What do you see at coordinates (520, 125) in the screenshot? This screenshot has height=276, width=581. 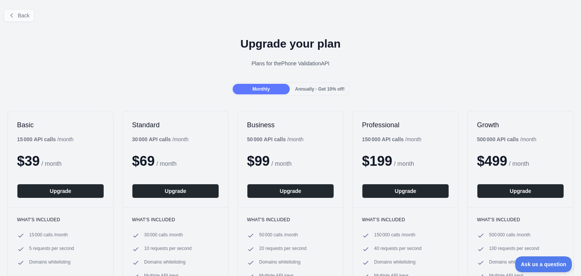 I see `h2: Growth` at bounding box center [520, 125].